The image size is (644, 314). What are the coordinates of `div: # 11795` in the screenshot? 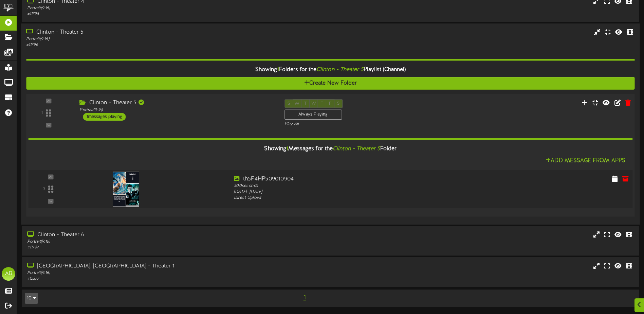 It's located at (150, 14).